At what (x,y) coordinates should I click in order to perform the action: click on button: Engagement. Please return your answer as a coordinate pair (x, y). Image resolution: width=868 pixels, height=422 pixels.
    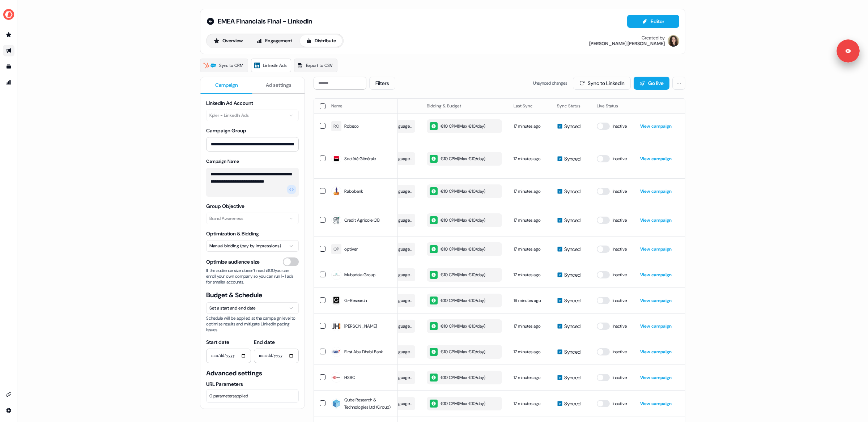
    Looking at the image, I should click on (274, 41).